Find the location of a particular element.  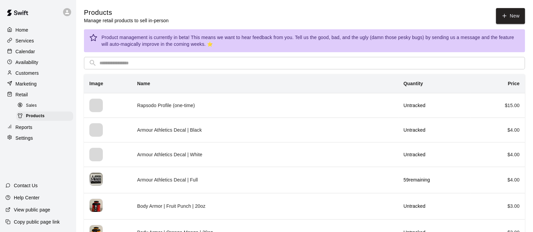

a: Services is located at coordinates (38, 41).